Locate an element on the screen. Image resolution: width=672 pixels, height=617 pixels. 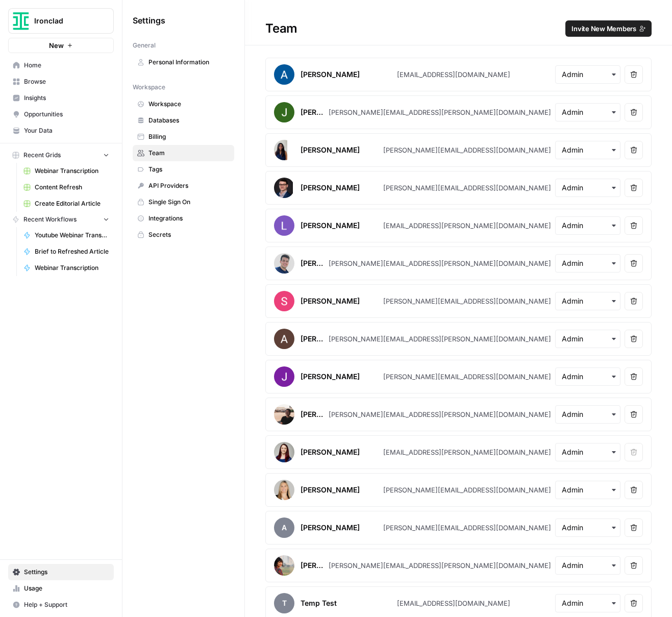
a: Opportunities is located at coordinates (61, 114).